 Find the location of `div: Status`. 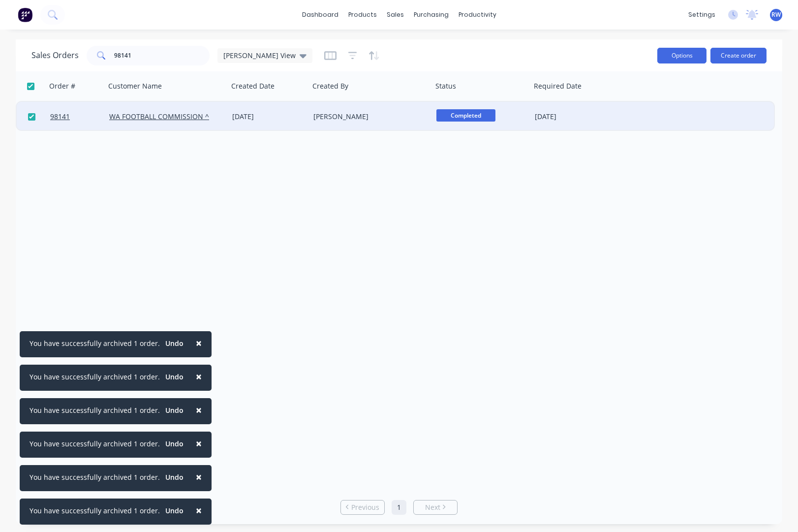

div: Status is located at coordinates (446, 86).